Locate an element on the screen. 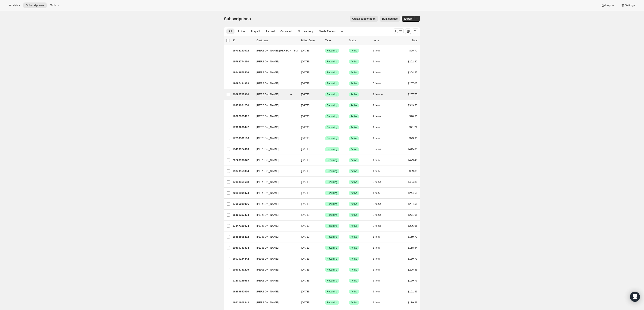 The height and width of the screenshot is (310, 644). p: Customer is located at coordinates (277, 40).